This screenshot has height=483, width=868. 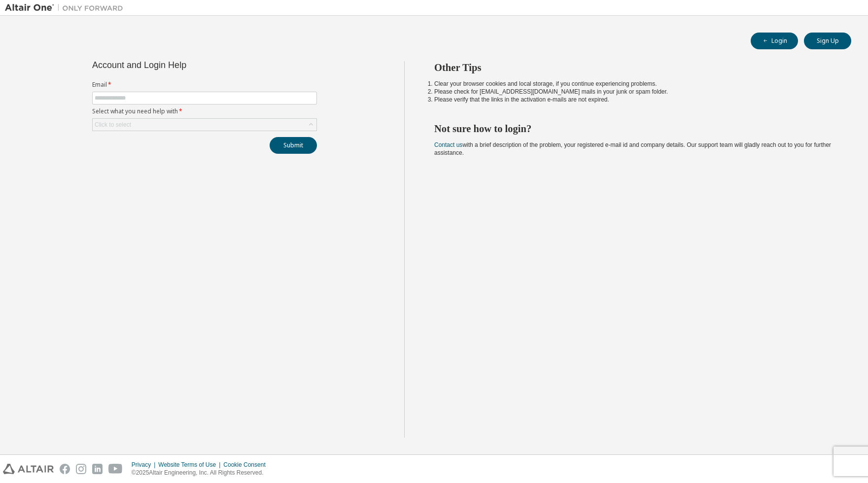 What do you see at coordinates (191, 465) in the screenshot?
I see `div: Website Terms of Use` at bounding box center [191, 465].